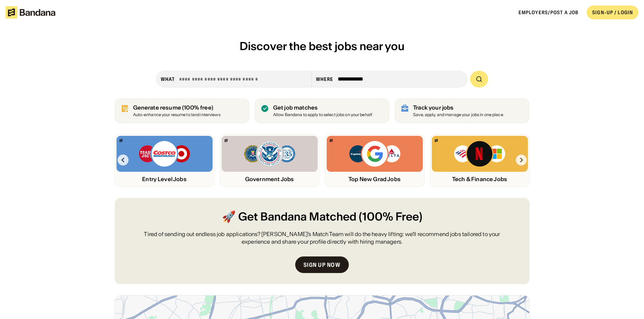 Image resolution: width=644 pixels, height=319 pixels. What do you see at coordinates (322, 265) in the screenshot?
I see `a: Sign up now` at bounding box center [322, 265].